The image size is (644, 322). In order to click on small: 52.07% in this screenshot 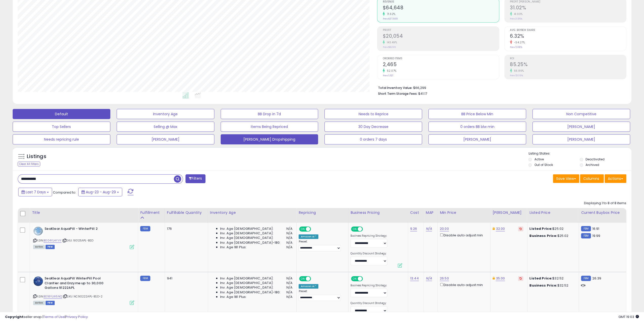, I will do `click(390, 70)`.